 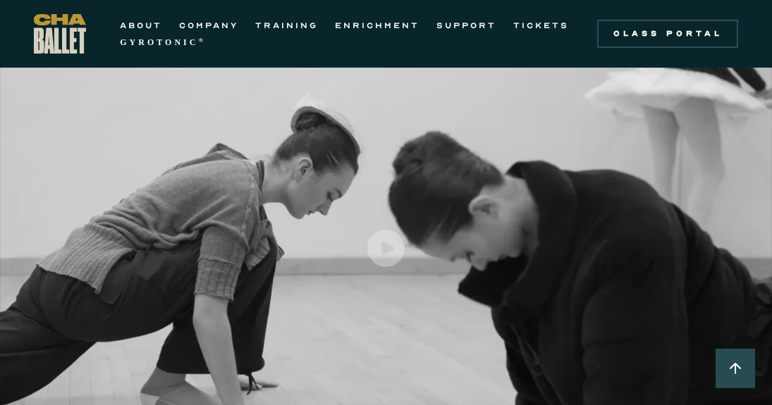 What do you see at coordinates (668, 34) in the screenshot?
I see `div: Class Portal` at bounding box center [668, 34].